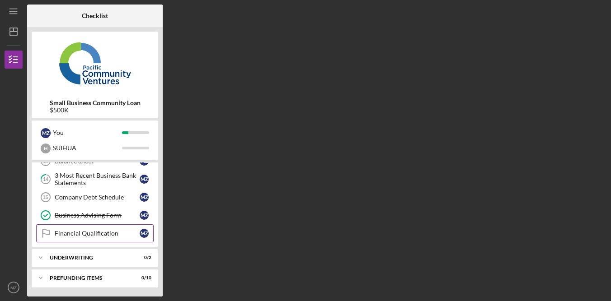  Describe the element at coordinates (87, 148) in the screenshot. I see `div: SUIHUA` at that location.